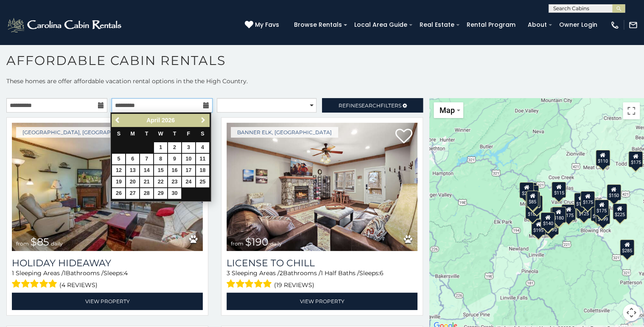  What do you see at coordinates (119, 170) in the screenshot?
I see `a: 12` at bounding box center [119, 170].